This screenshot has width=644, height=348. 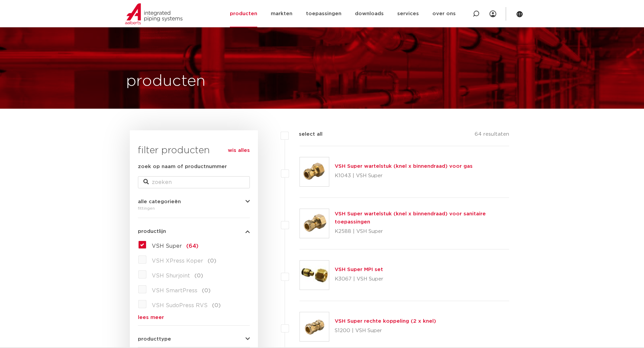 What do you see at coordinates (180, 306) in the screenshot?
I see `span: VSH SudoPress RVS` at bounding box center [180, 306].